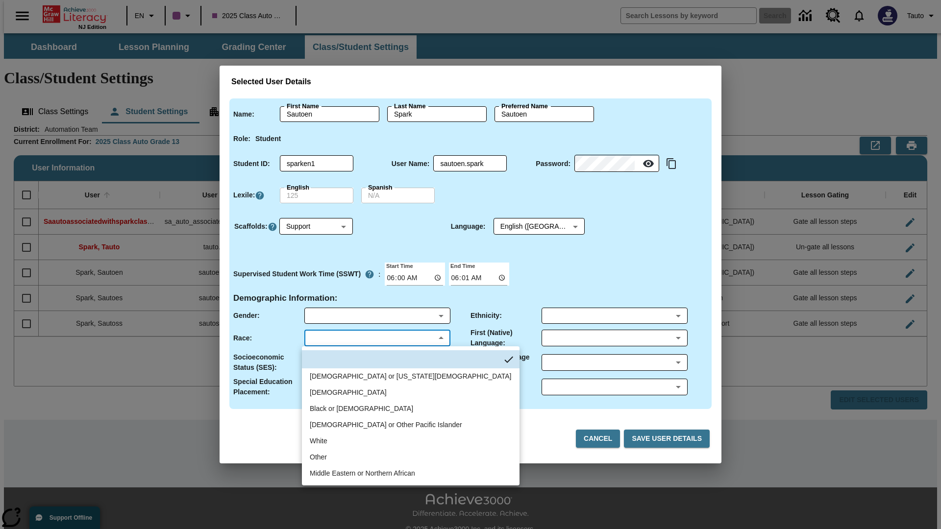 Image resolution: width=941 pixels, height=529 pixels. I want to click on li: No Item Selected, so click(411, 359).